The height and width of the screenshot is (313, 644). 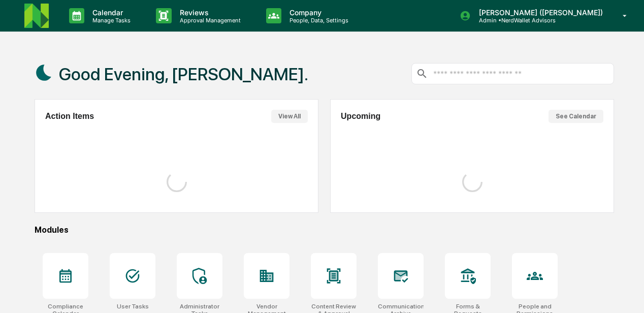 What do you see at coordinates (361, 116) in the screenshot?
I see `h2: Upcoming` at bounding box center [361, 116].